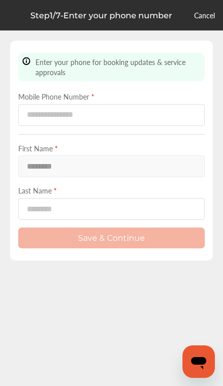 The height and width of the screenshot is (386, 223). I want to click on div: Enter your phone for booking updates & service approvals, so click(112, 67).